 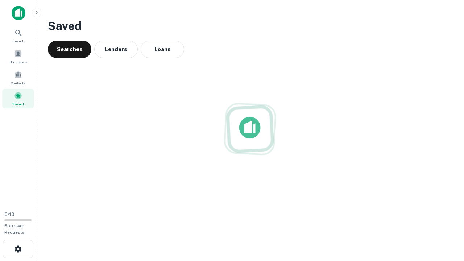 What do you see at coordinates (116, 49) in the screenshot?
I see `button: Lenders` at bounding box center [116, 49].